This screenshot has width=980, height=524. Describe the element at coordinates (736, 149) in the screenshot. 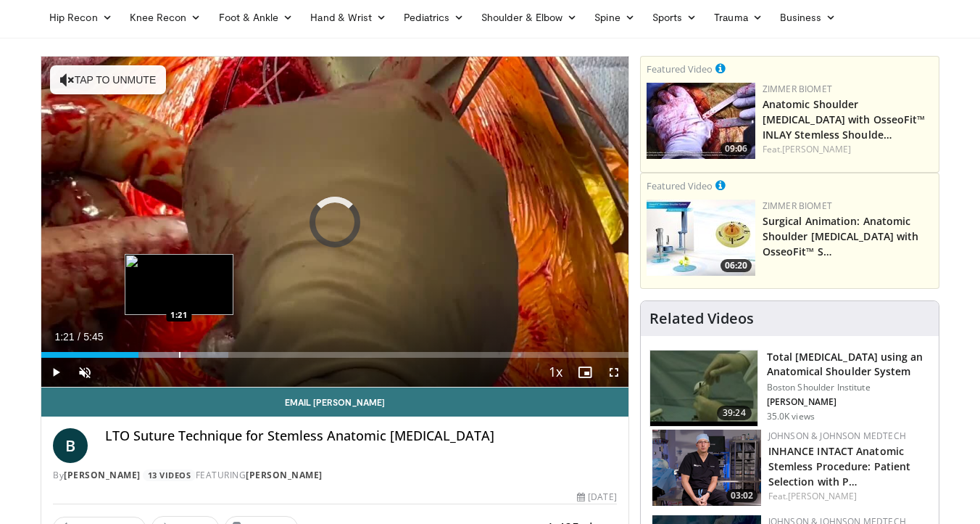

I see `span: 09:06` at that location.